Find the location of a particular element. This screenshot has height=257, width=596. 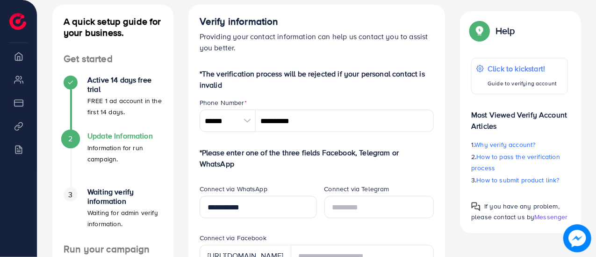

a: logo is located at coordinates (18, 21).